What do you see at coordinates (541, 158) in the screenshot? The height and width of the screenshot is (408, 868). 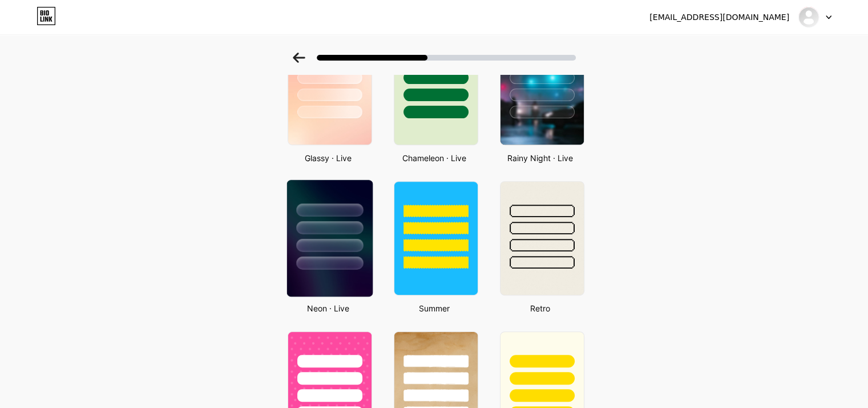 I see `div: Rainy Night · Live` at bounding box center [541, 158].